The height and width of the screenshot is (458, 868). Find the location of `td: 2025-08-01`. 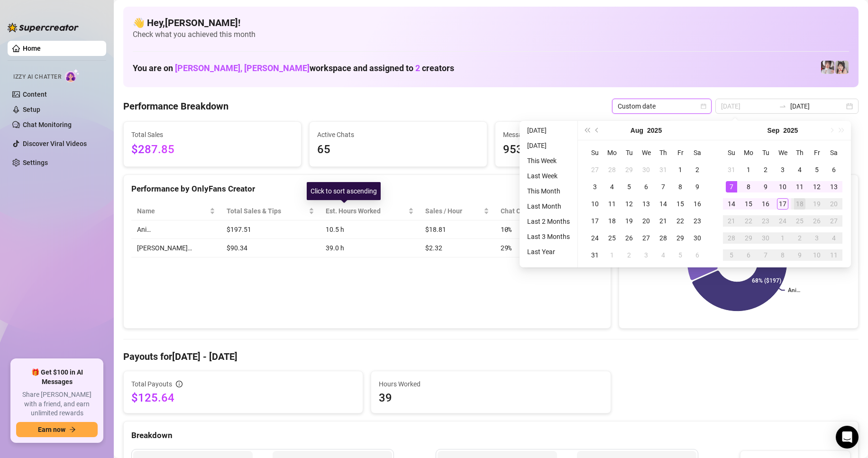

td: 2025-08-01 is located at coordinates (680, 169).